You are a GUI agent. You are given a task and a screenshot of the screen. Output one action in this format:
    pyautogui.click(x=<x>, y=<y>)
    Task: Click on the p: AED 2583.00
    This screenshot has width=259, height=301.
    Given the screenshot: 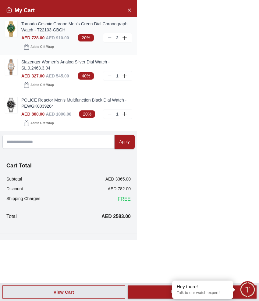 What is the action you would take?
    pyautogui.click(x=116, y=216)
    